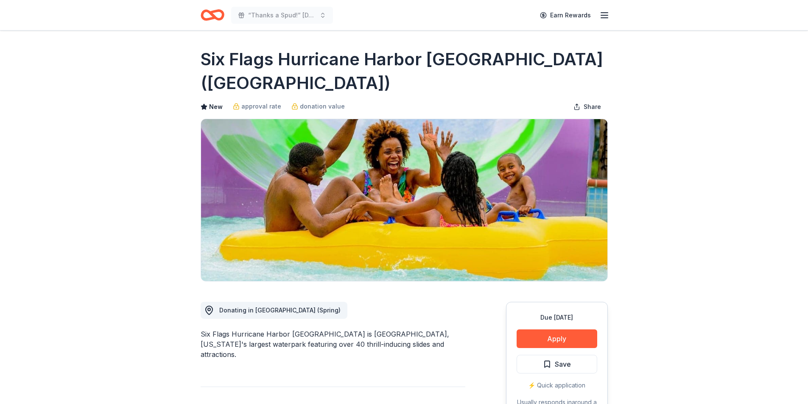  What do you see at coordinates (557, 385) in the screenshot?
I see `div: ⚡️ Quick application` at bounding box center [557, 385].